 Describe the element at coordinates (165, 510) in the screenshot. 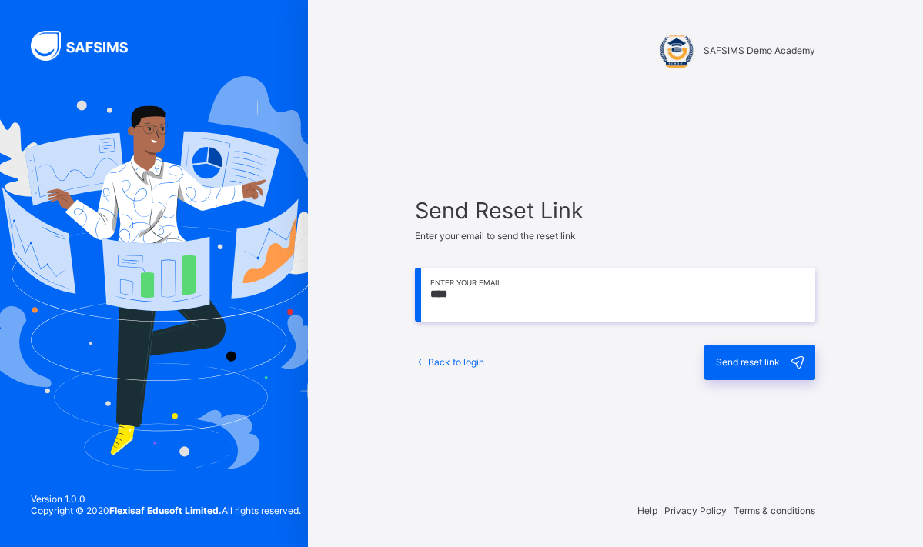

I see `span: Copyright © 2020 All rights reserved.` at that location.